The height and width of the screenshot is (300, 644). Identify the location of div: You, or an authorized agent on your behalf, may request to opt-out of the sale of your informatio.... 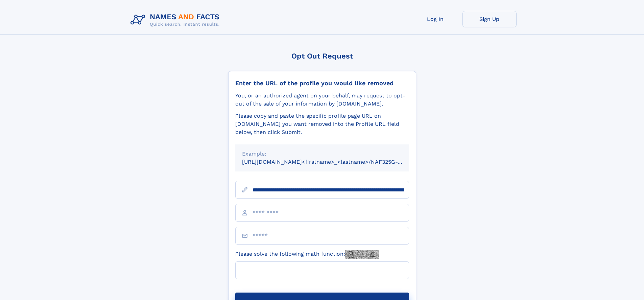
(322, 100).